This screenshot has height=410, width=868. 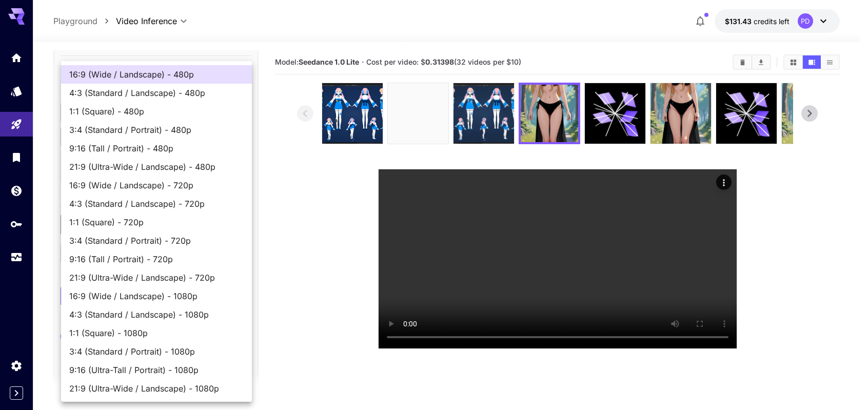 What do you see at coordinates (156, 148) in the screenshot?
I see `span: 9:16 (Tall / Portrait) - 480p` at bounding box center [156, 148].